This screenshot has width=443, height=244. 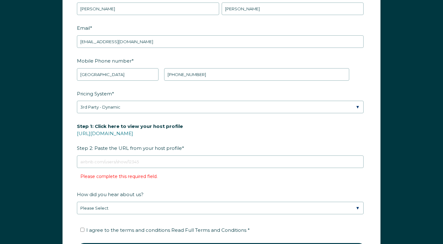 I want to click on span: I agree to the terms and conditions, so click(x=168, y=230).